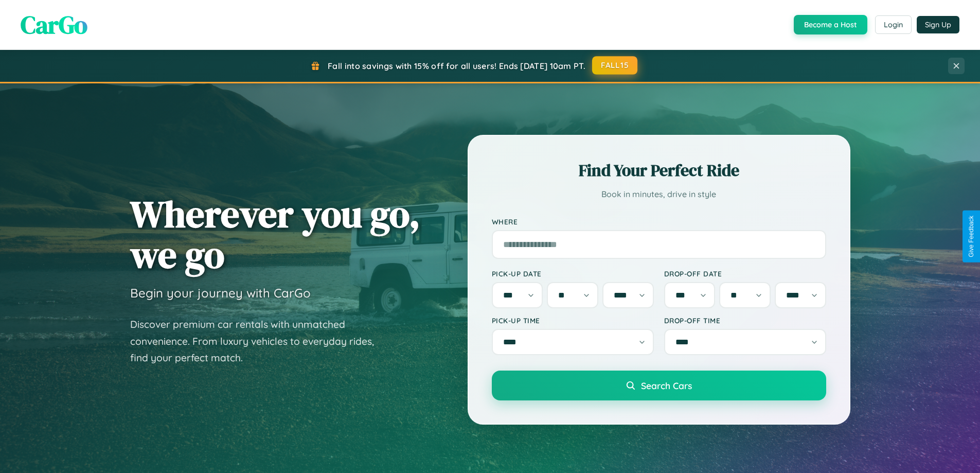  I want to click on button: Become a Host, so click(830, 25).